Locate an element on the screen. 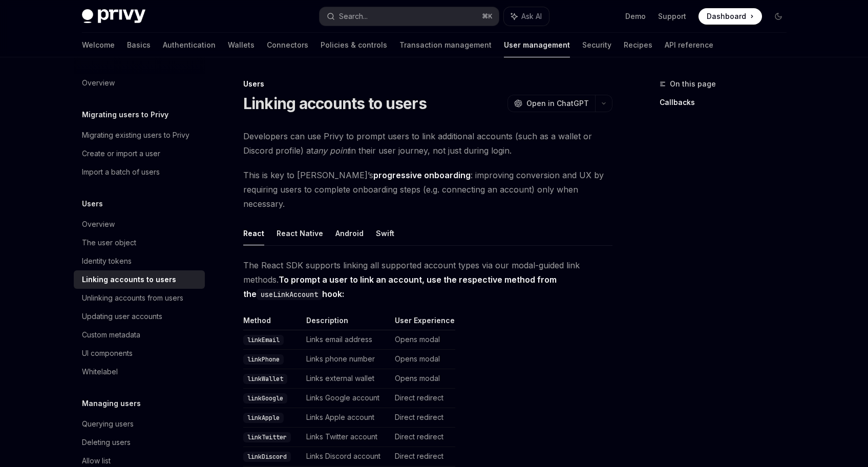 The image size is (868, 467). a: Dashboard is located at coordinates (730, 17).